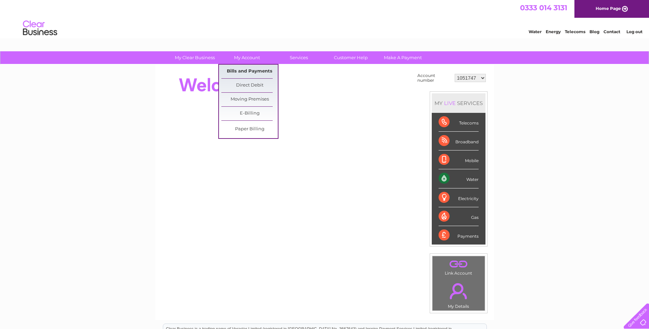 Image resolution: width=649 pixels, height=329 pixels. Describe the element at coordinates (553, 31) in the screenshot. I see `a: Energy` at that location.